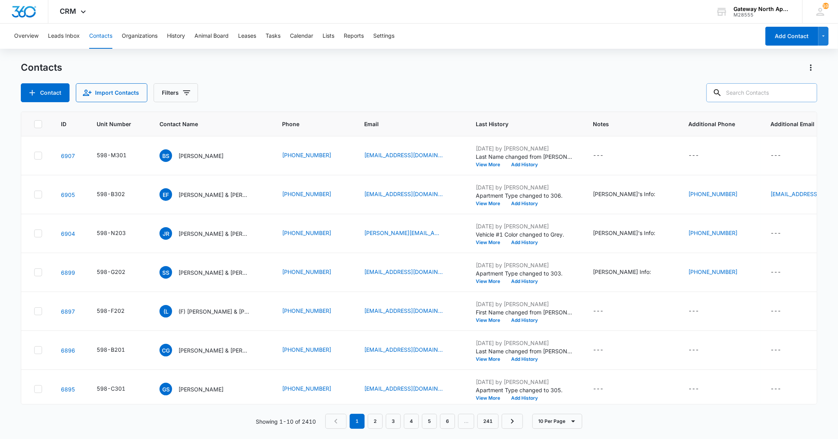 Image resolution: width=838 pixels, height=439 pixels. What do you see at coordinates (111, 194) in the screenshot?
I see `div: 598-B302` at bounding box center [111, 194].